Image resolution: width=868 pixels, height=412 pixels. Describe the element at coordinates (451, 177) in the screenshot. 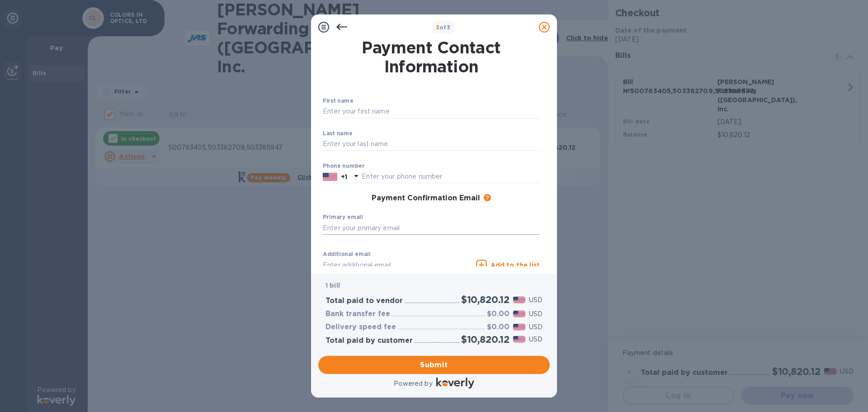

I see `input: Enter your phone number` at that location.